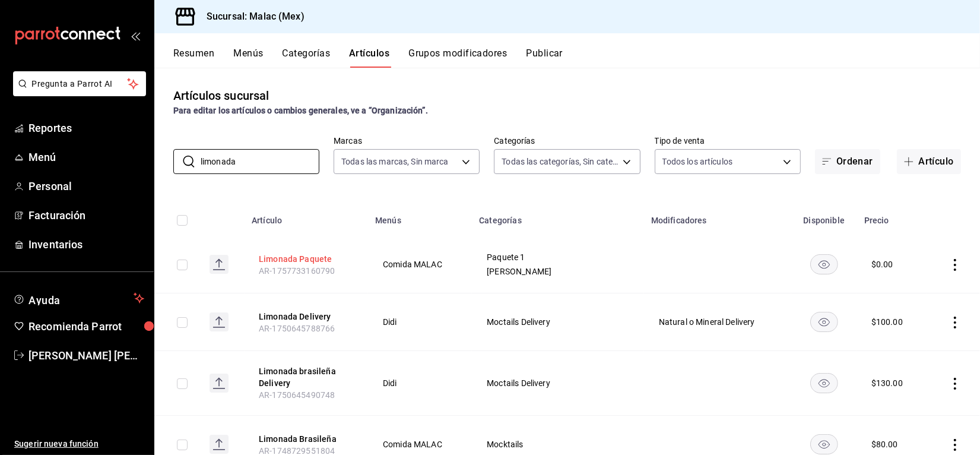  What do you see at coordinates (884, 445) in the screenshot?
I see `div: $ 80.00` at bounding box center [884, 445].